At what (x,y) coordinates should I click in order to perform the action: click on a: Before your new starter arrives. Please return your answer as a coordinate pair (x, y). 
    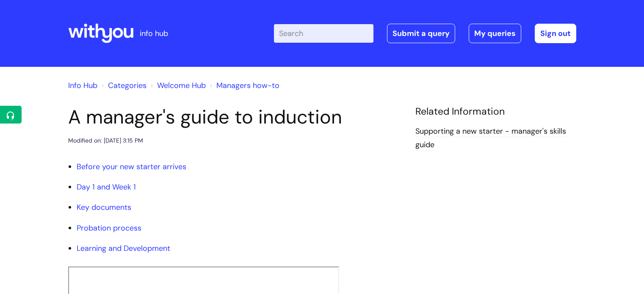
    Looking at the image, I should click on (131, 167).